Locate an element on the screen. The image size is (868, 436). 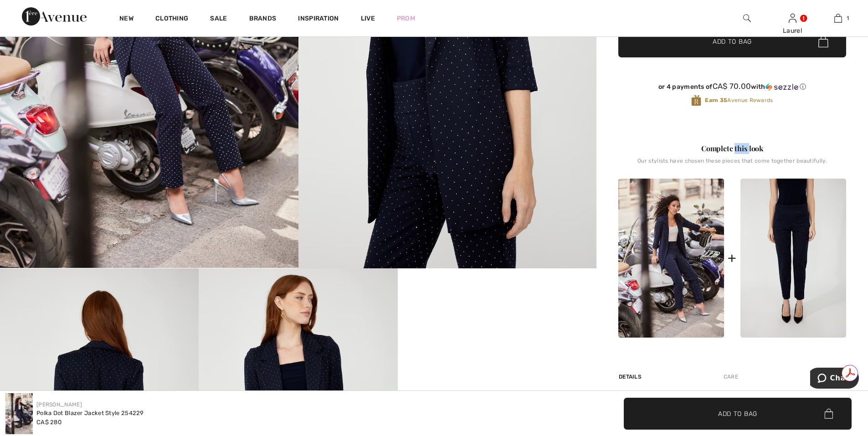
img: Avenue Rewards is located at coordinates (697, 100).